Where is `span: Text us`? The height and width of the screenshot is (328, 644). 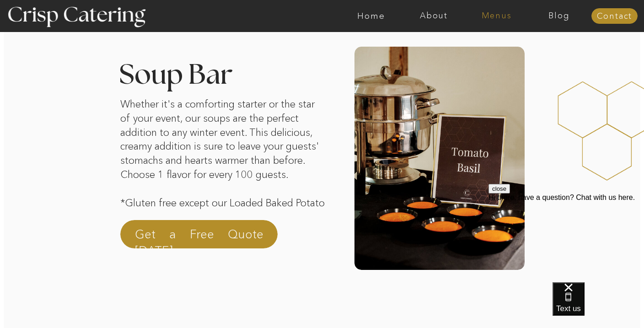
span: Text us is located at coordinates (16, 26).